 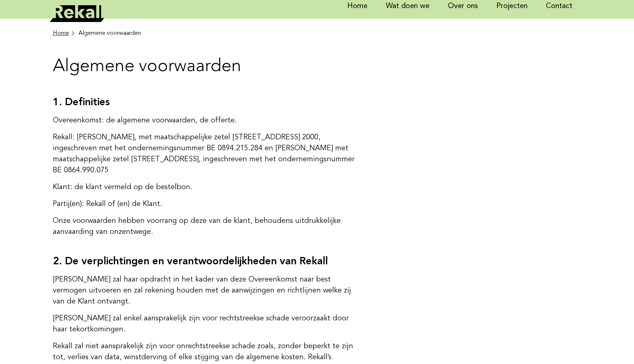 I want to click on li: Algemene voorwaarden, so click(x=110, y=34).